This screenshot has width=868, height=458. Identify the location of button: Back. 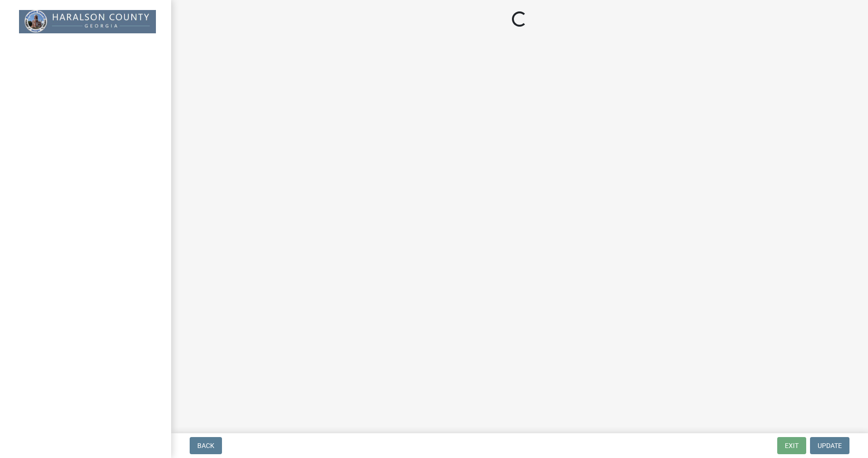
(206, 445).